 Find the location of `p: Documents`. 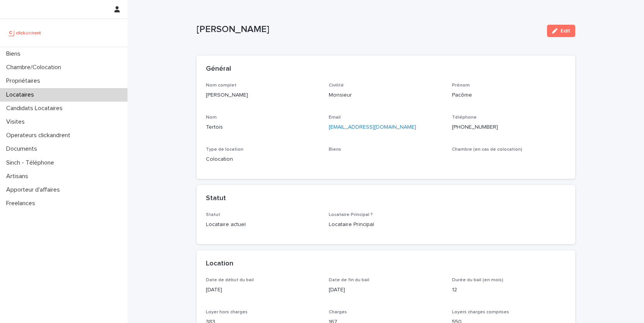

p: Documents is located at coordinates (23, 149).